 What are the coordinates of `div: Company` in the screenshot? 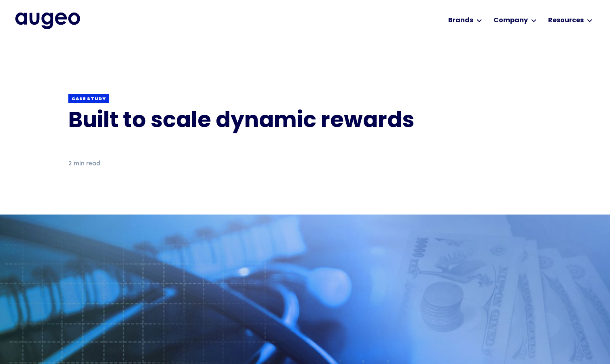 It's located at (510, 20).